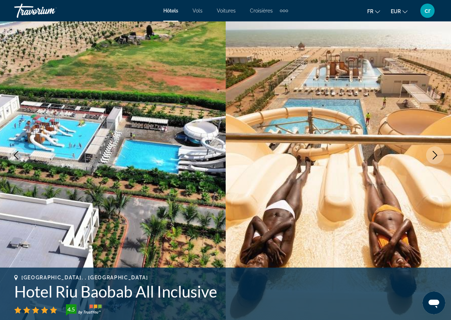  I want to click on a: Voitures, so click(226, 11).